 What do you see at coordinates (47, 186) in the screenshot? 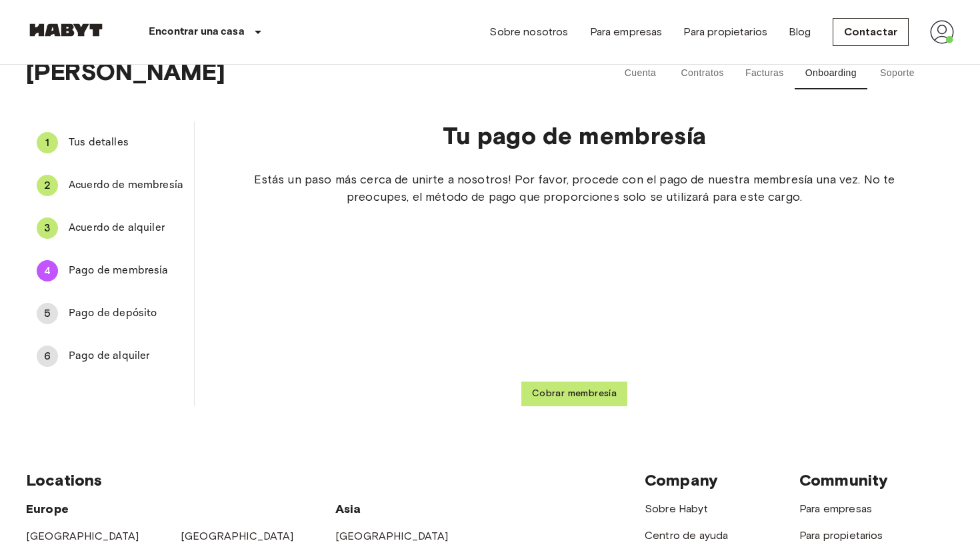
I see `div: 2` at bounding box center [47, 186].